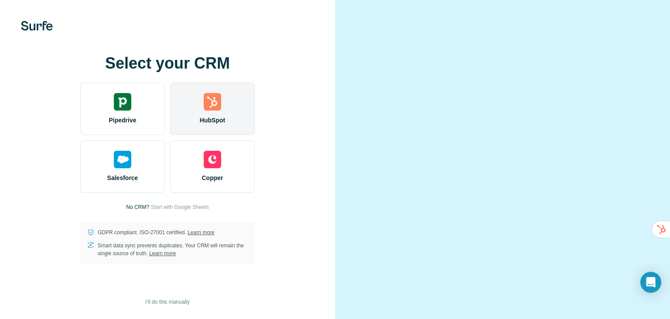  Describe the element at coordinates (212, 102) in the screenshot. I see `img: hubspot's logo` at that location.